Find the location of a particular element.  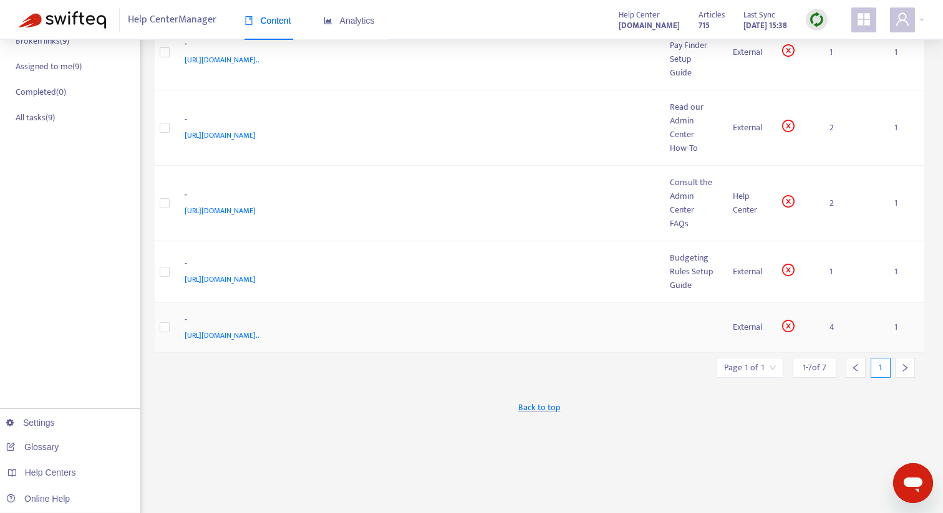

span: Articles is located at coordinates (712, 15).